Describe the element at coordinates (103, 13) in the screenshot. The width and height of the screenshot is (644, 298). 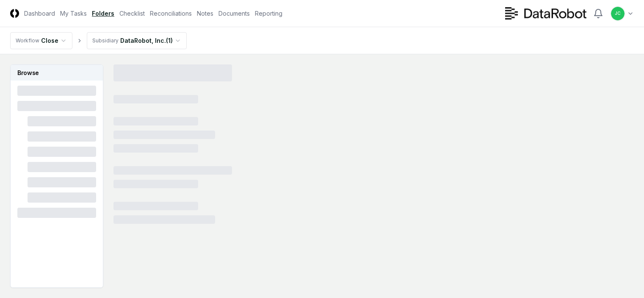
I see `a: Folders` at that location.